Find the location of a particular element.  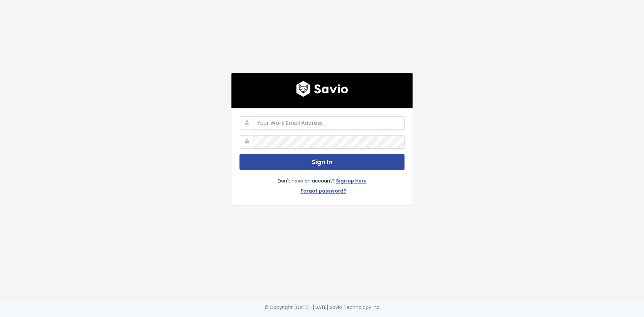

div: Don't have an account? is located at coordinates (322, 183).